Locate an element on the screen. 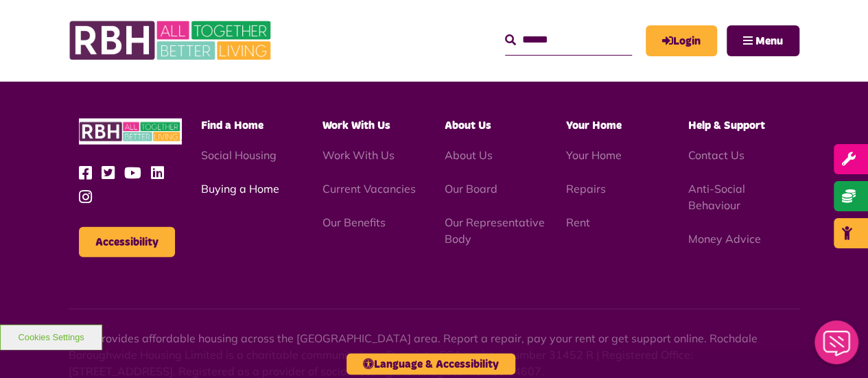 The height and width of the screenshot is (378, 868). a: About Us is located at coordinates (468, 155).